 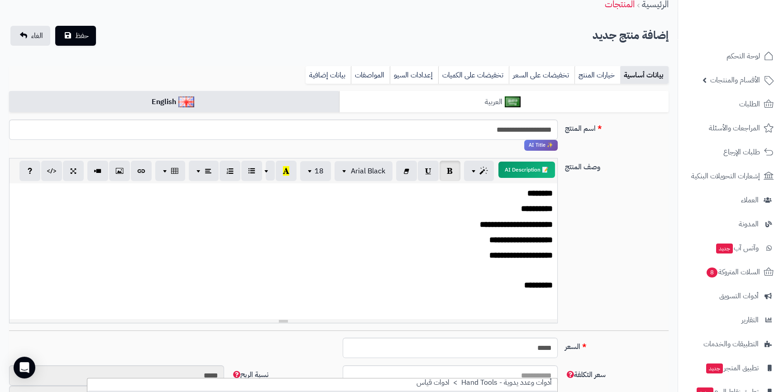 What do you see at coordinates (542, 75) in the screenshot?
I see `a: تخفيضات على السعر` at bounding box center [542, 75].